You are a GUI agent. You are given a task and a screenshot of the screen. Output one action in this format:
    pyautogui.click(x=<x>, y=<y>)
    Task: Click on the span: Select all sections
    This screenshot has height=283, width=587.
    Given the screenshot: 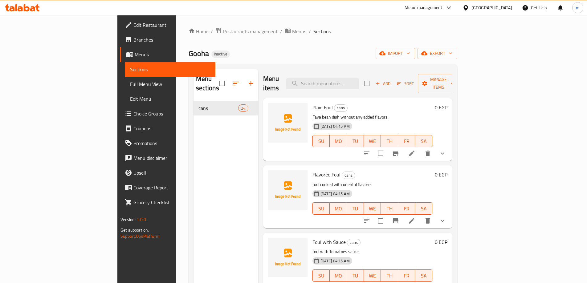 What is the action you would take?
    pyautogui.click(x=222, y=84)
    